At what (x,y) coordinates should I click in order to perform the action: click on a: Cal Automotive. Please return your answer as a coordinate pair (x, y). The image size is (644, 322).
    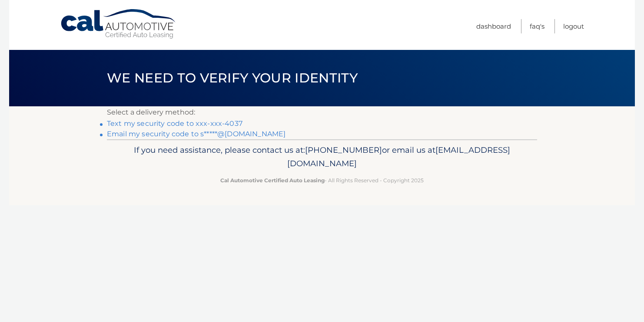
    Looking at the image, I should click on (119, 24).